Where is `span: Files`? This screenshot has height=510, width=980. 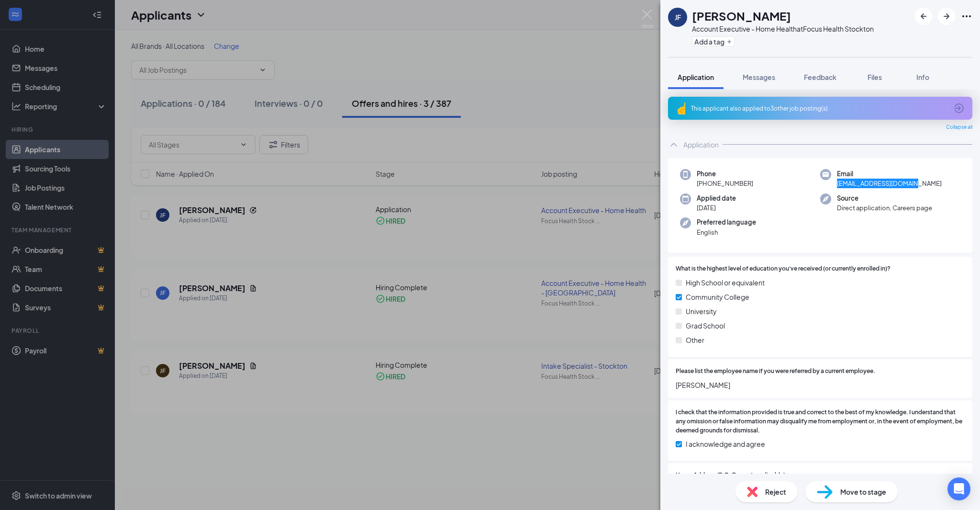
span: Files is located at coordinates (875, 77).